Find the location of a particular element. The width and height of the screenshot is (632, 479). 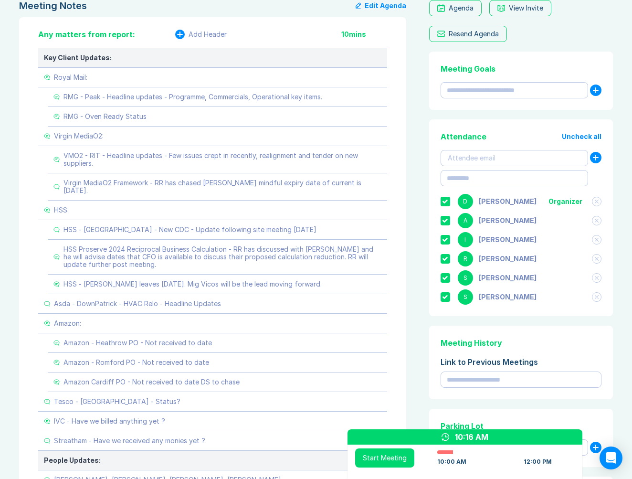

div: Add Header is located at coordinates (208, 34).